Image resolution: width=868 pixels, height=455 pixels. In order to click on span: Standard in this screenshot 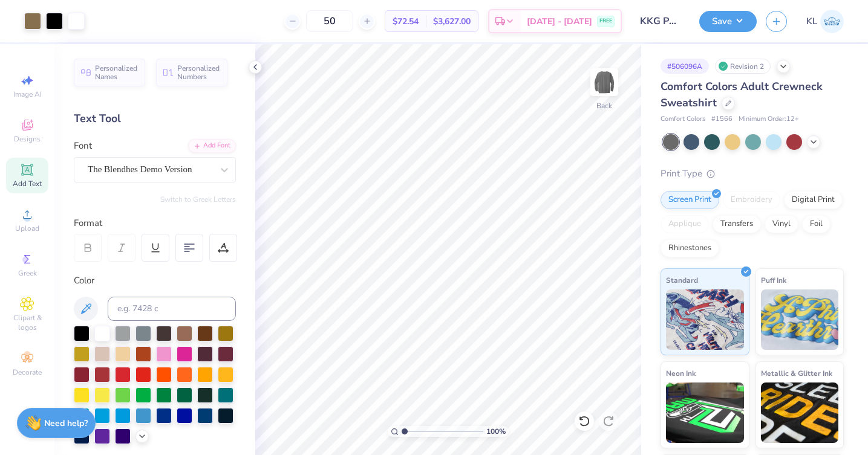, I will do `click(681, 280)`.